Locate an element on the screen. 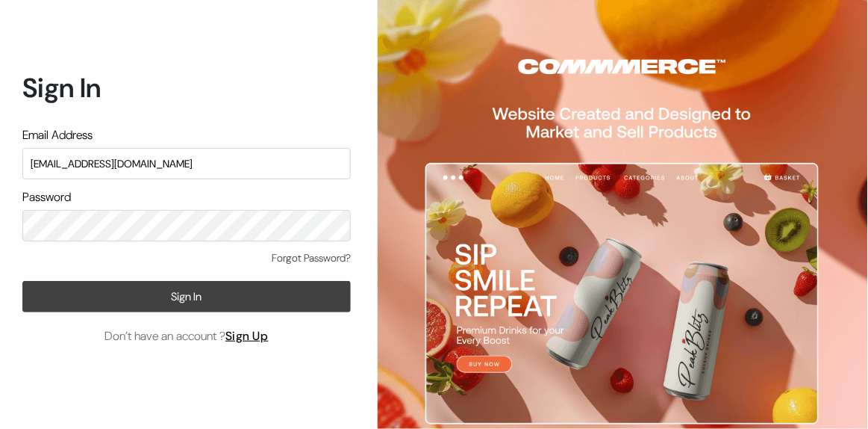 This screenshot has height=429, width=868. a: Forgot Password? is located at coordinates (311, 258).